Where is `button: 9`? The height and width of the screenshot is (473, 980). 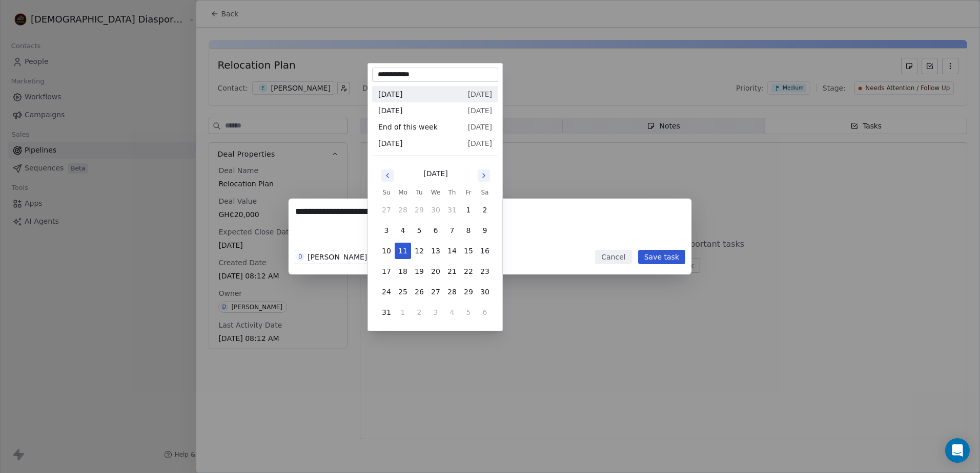
button: 9 is located at coordinates (484, 230).